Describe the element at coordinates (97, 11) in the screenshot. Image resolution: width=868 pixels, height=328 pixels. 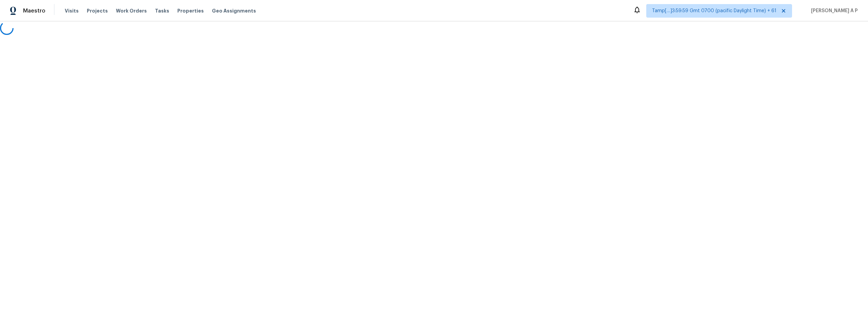
I see `span: Projects` at that location.